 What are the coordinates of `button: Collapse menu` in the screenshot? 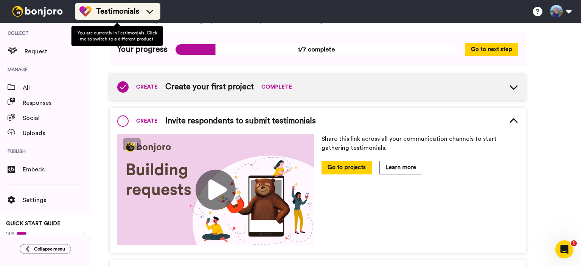 It's located at (45, 249).